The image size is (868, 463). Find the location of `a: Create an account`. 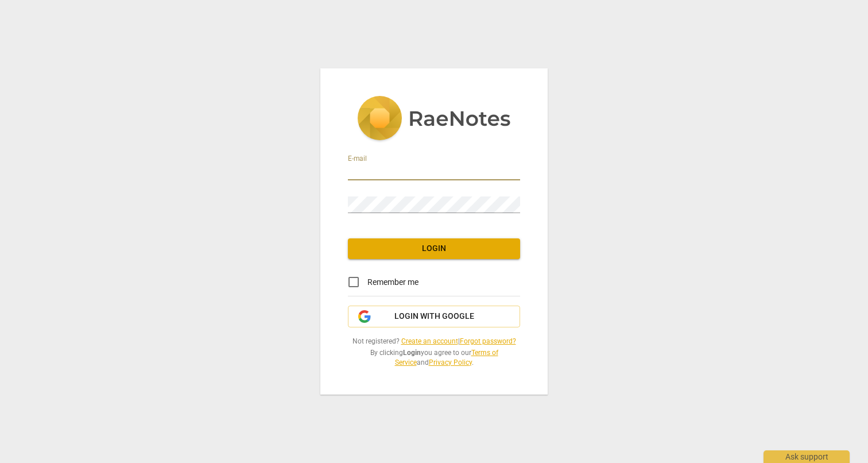

a: Create an account is located at coordinates (429, 341).